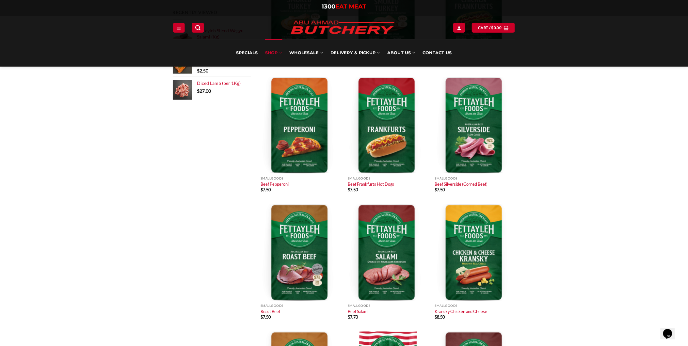 The width and height of the screenshot is (688, 346). I want to click on a: Delivery & Pickup, so click(355, 53).